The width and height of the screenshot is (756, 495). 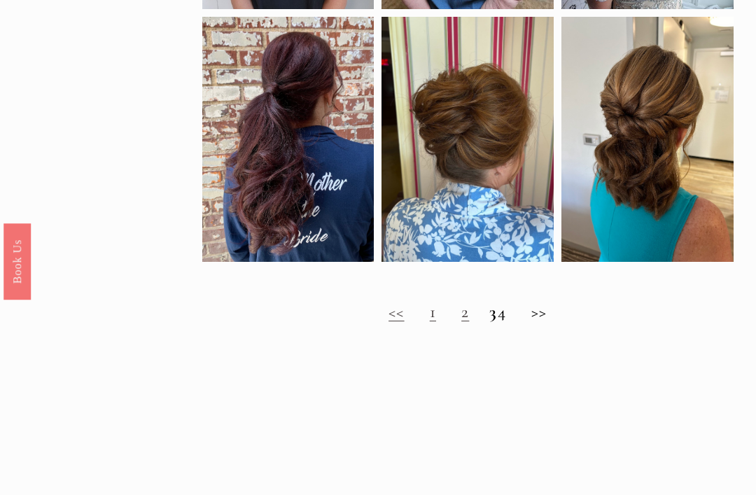 What do you see at coordinates (433, 312) in the screenshot?
I see `a: 1` at bounding box center [433, 312].